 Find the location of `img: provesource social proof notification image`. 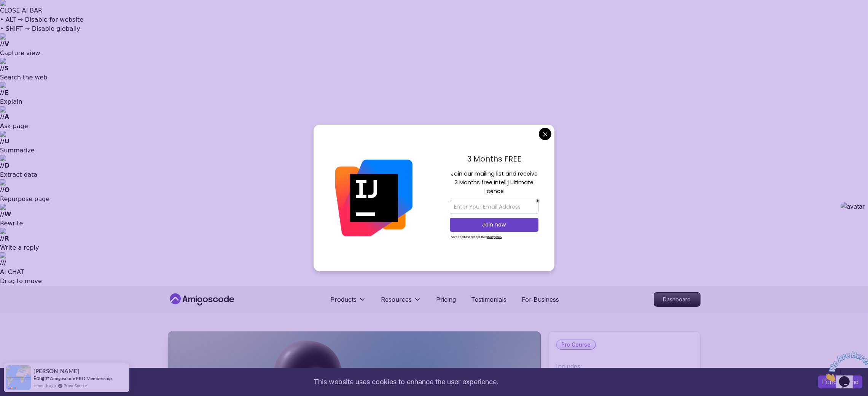

img: provesource social proof notification image is located at coordinates (18, 377).